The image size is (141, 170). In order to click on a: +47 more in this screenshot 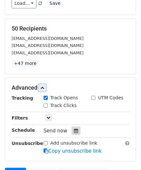, I will do `click(25, 63)`.